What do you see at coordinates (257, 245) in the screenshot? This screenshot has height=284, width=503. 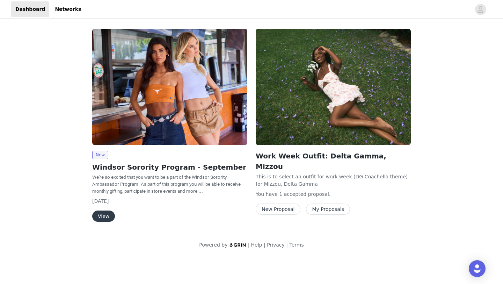 I see `a: Help` at bounding box center [257, 245].